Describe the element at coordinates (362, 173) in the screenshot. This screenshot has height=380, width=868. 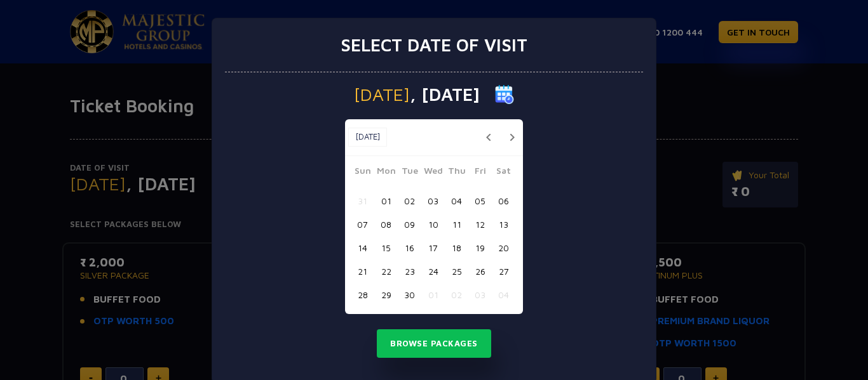
I see `span: Sun` at that location.